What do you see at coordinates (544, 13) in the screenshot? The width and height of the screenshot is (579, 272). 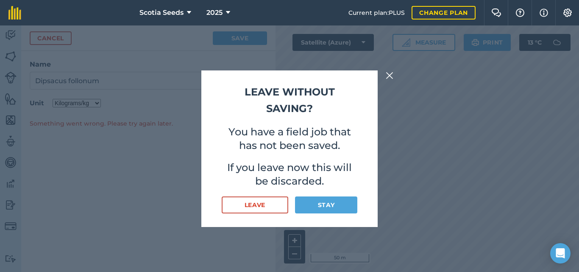 I see `img: svg+xml;base64,PHN2ZyB4bWxucz0iaHR0cDovL3d3dy53My5vcmcvMjAwMC9zdmciIHdpZHRoPSIxNyIgaGVpZ2h0PSIxNy...` at bounding box center [544, 13].